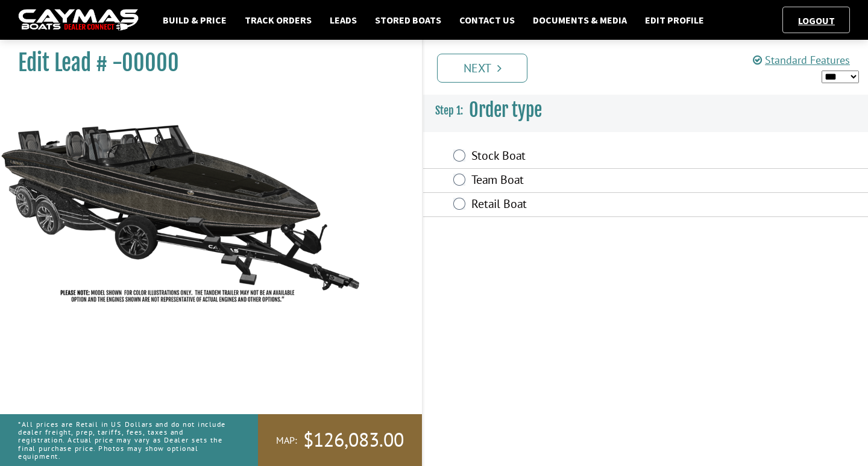 This screenshot has height=466, width=868. I want to click on a: Build & Price, so click(195, 20).